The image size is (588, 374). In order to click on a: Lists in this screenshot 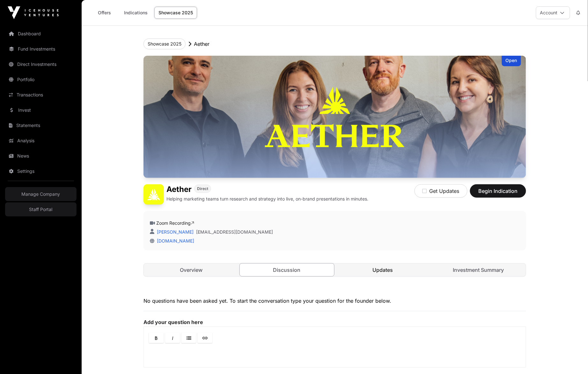, I will do `click(189, 338)`.